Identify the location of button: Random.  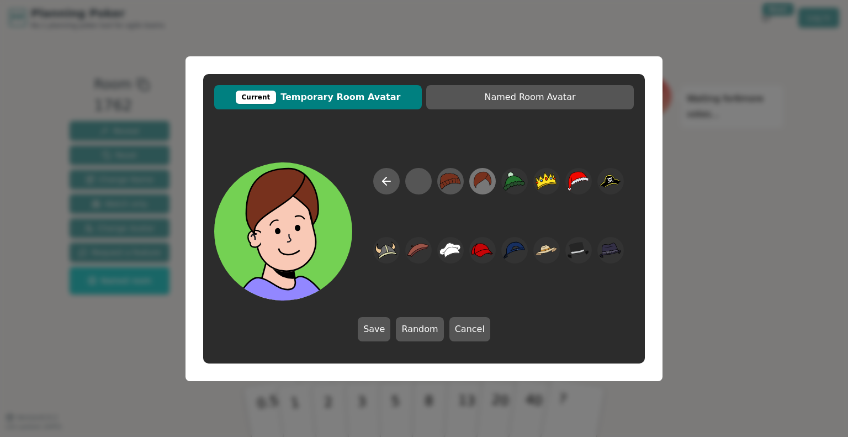
(419, 329).